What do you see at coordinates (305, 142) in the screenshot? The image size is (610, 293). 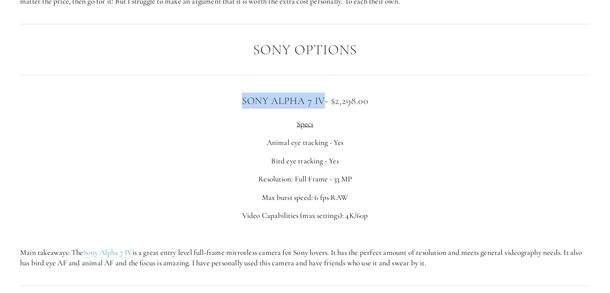 I see `p: Animal eye tracking - Yes` at bounding box center [305, 142].